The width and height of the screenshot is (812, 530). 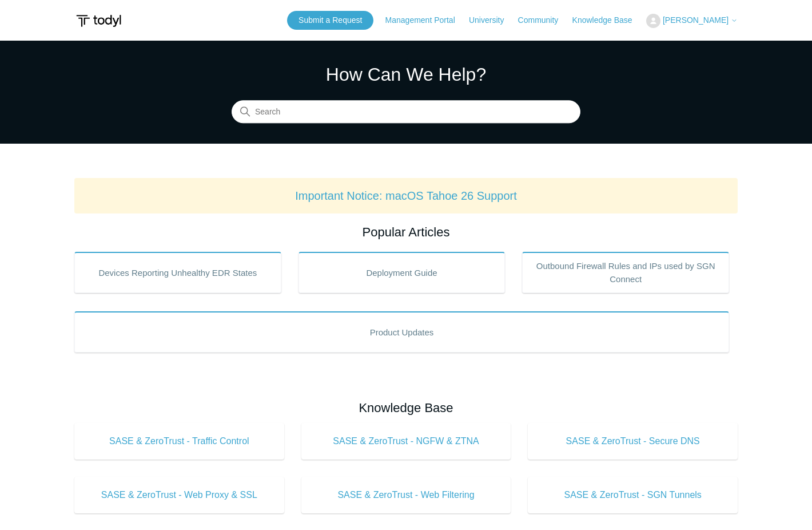 I want to click on a: Outbound Firewall Rules and IPs used by SGN Connect, so click(x=625, y=273).